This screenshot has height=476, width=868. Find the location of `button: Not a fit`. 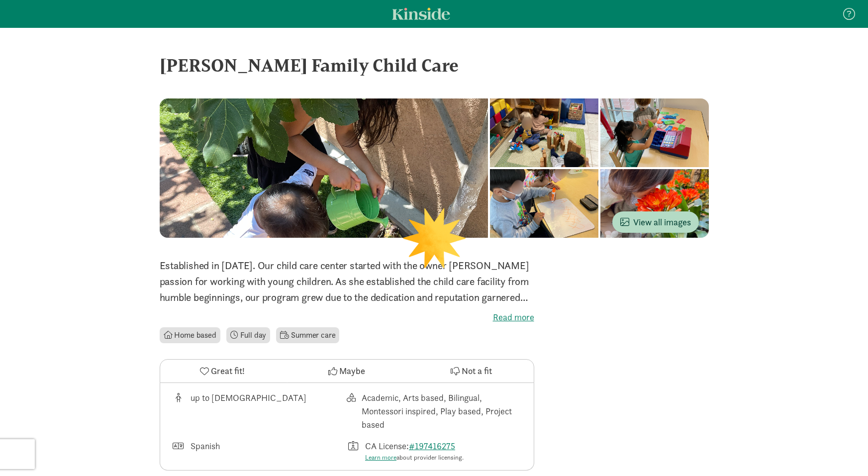

button: Not a fit is located at coordinates (471, 371).